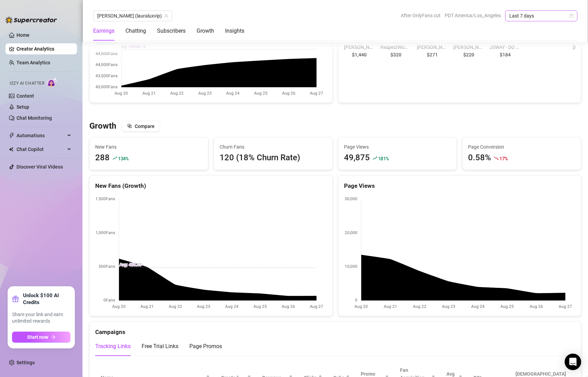 The image size is (588, 377). What do you see at coordinates (103, 126) in the screenshot?
I see `h3: Growth` at bounding box center [103, 126].